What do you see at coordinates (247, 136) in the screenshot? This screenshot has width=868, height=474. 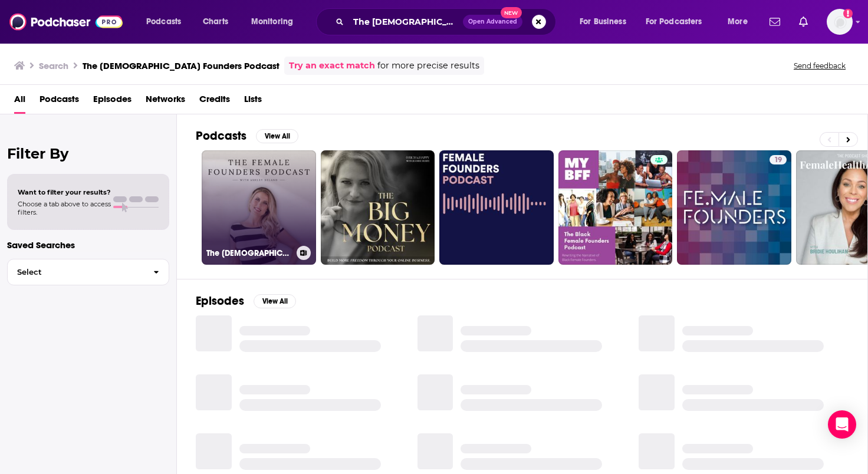 I see `a: PodcastsView All` at bounding box center [247, 136].